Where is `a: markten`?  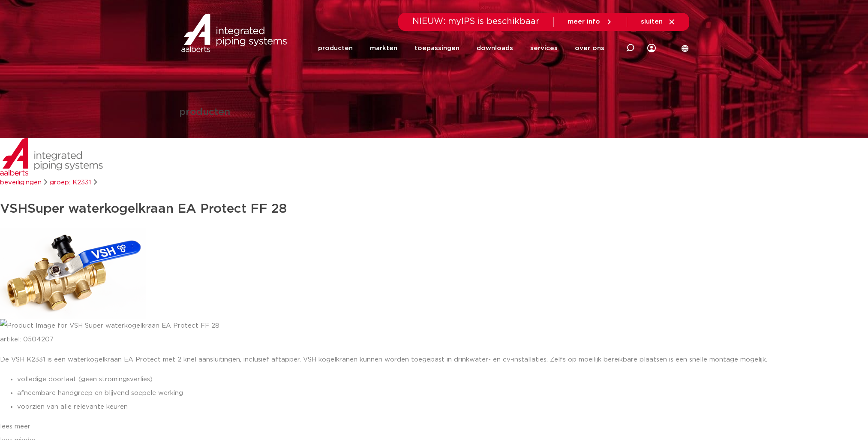
a: markten is located at coordinates (384, 48).